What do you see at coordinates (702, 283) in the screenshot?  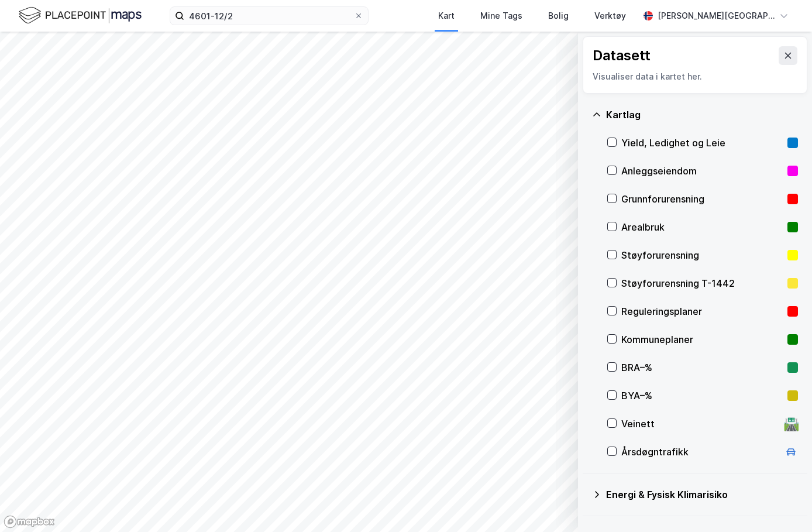 I see `div: Støyforurensning T-1442` at bounding box center [702, 283].